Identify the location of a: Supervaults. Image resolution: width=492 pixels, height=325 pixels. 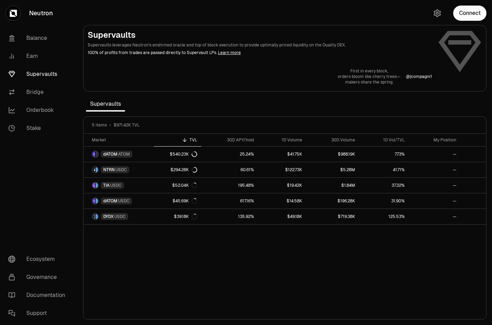
(39, 74).